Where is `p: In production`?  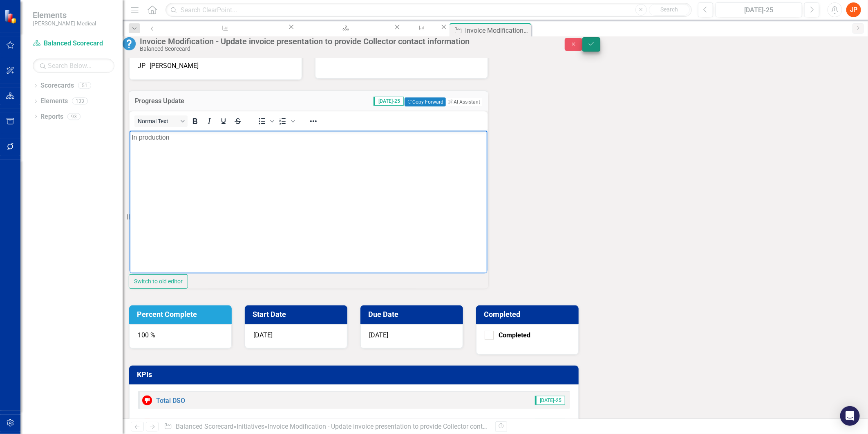
p: In production is located at coordinates (179, 7).